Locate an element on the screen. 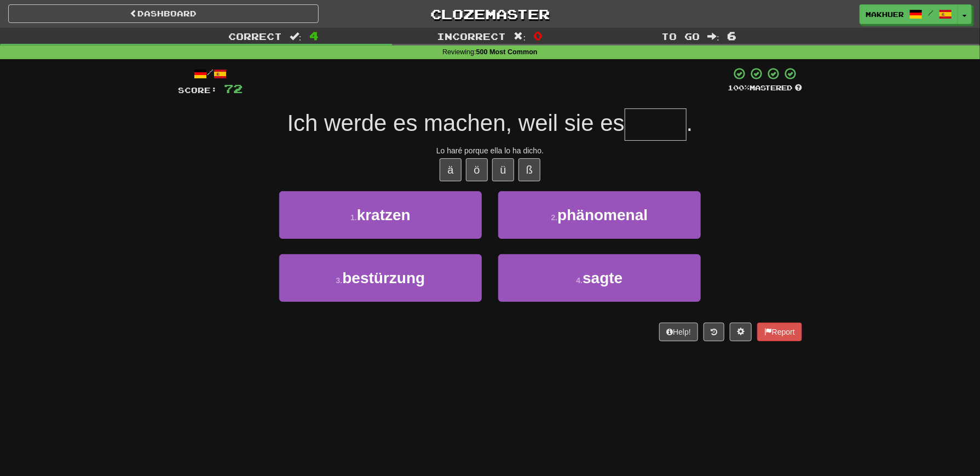 This screenshot has width=980, height=476. small: 1 . is located at coordinates (354, 217).